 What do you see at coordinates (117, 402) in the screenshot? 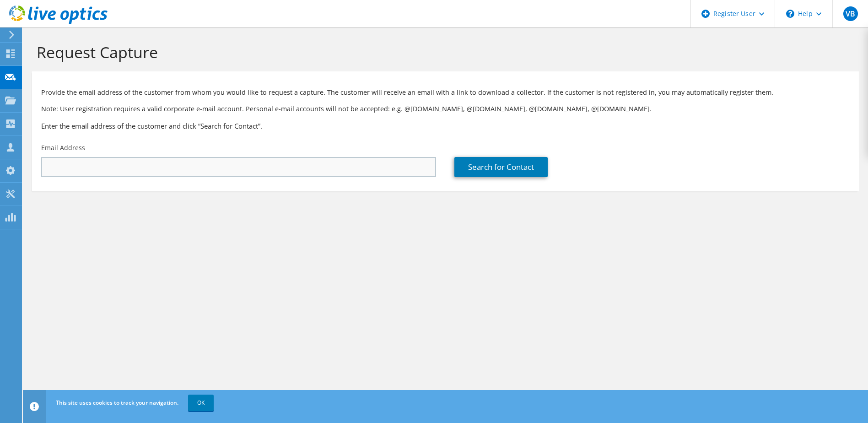
I see `span: This site uses cookies to track your navigation.` at bounding box center [117, 402].